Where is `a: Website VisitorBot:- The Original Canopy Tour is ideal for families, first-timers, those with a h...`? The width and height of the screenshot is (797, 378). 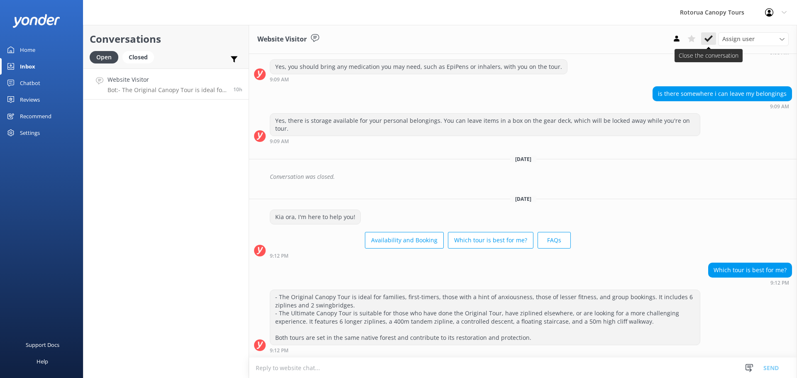
a: Website VisitorBot:- The Original Canopy Tour is ideal for families, first-timers, those with a h... is located at coordinates (166, 84).